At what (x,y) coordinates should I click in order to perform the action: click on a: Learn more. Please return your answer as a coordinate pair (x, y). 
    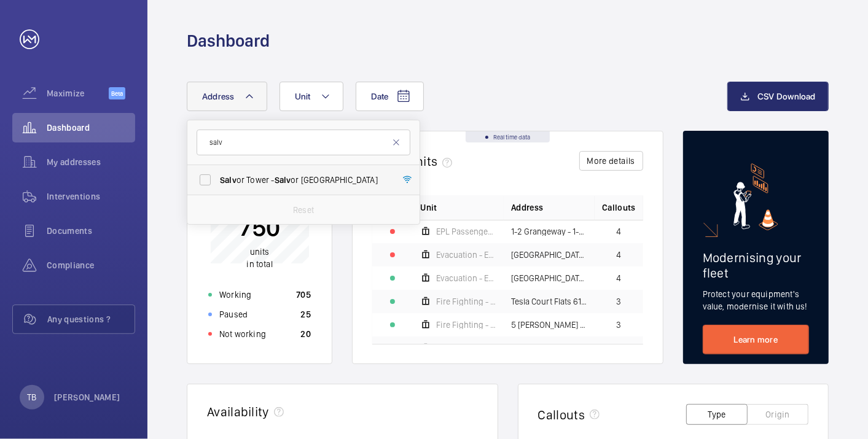
    Looking at the image, I should click on (756, 339).